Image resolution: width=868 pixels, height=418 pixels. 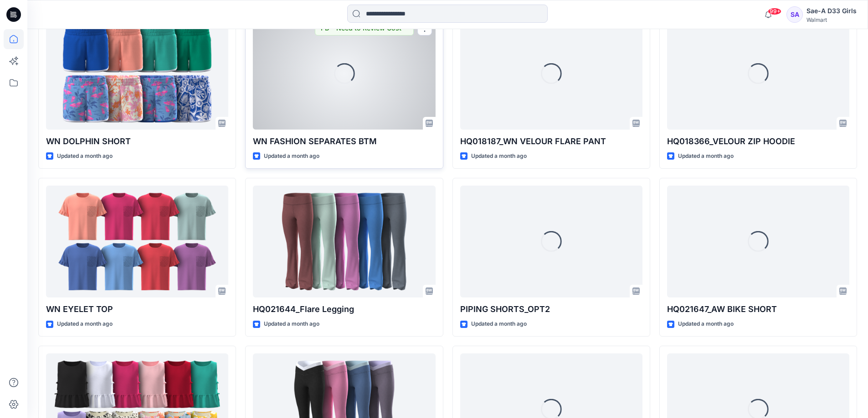 I want to click on p: PIPING SHORTS_OPT2, so click(x=551, y=310).